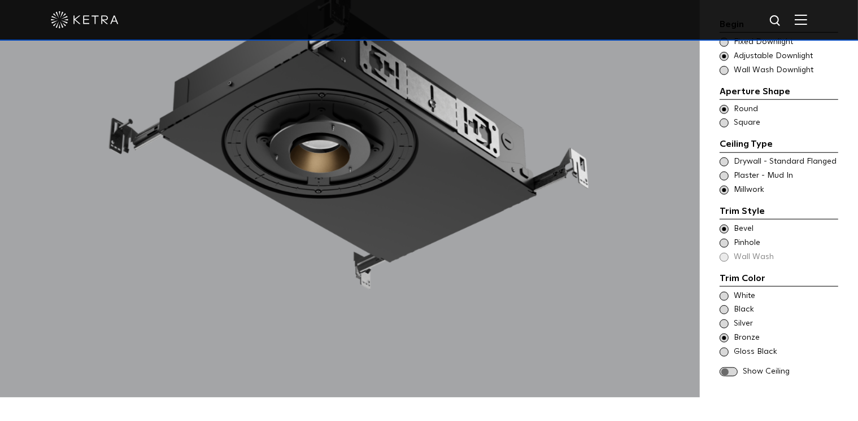  What do you see at coordinates (785, 71) in the screenshot?
I see `span: Wall Wash Downlight` at bounding box center [785, 71].